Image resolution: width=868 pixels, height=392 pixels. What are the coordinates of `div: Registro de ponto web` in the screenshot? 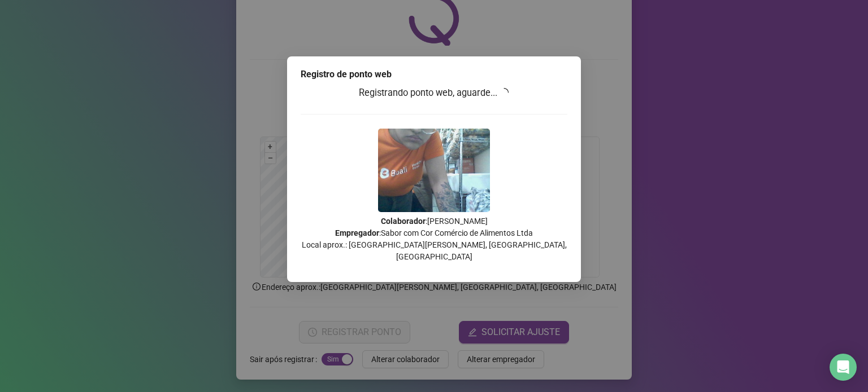 It's located at (434, 74).